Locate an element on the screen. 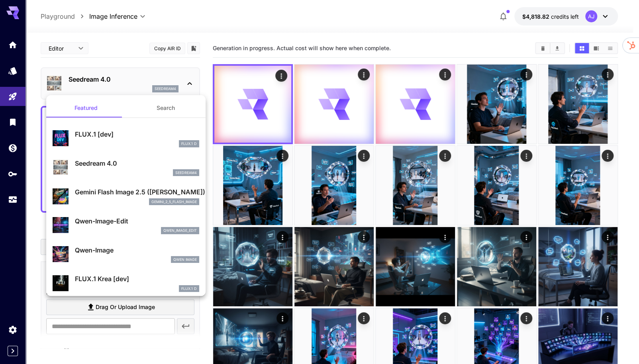  p: Qwen-Image-Edit is located at coordinates (137, 221).